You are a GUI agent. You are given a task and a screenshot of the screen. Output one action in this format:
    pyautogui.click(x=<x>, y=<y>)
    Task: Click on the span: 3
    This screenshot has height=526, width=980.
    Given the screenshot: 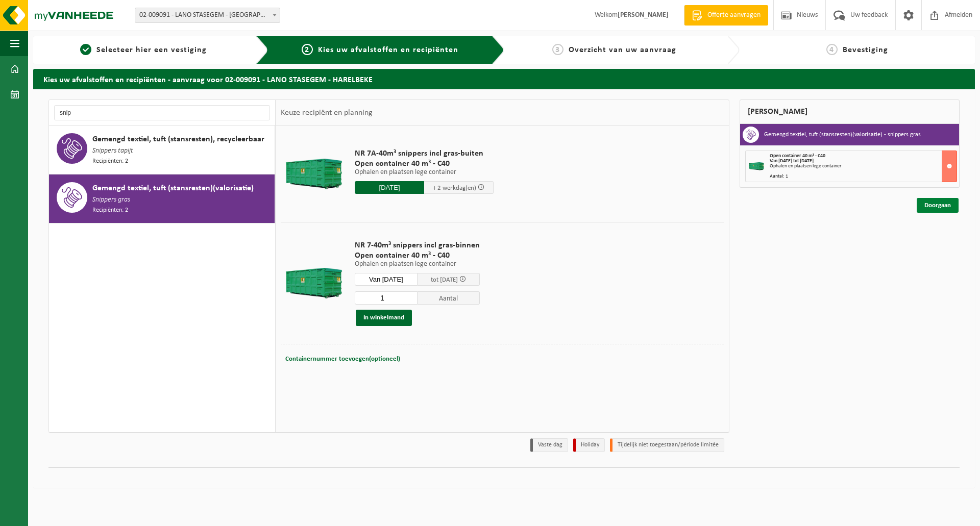 What is the action you would take?
    pyautogui.click(x=557, y=49)
    